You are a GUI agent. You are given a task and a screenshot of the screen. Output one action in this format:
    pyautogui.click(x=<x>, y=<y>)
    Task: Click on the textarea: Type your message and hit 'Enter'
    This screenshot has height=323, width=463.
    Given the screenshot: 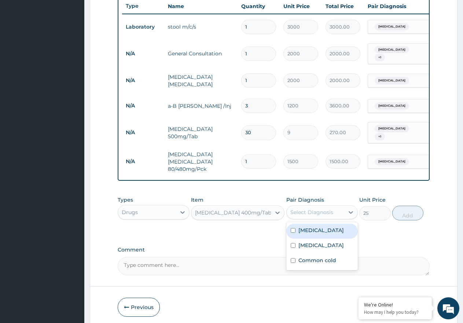 What is the action you would take?
    pyautogui.click(x=71, y=213)
    